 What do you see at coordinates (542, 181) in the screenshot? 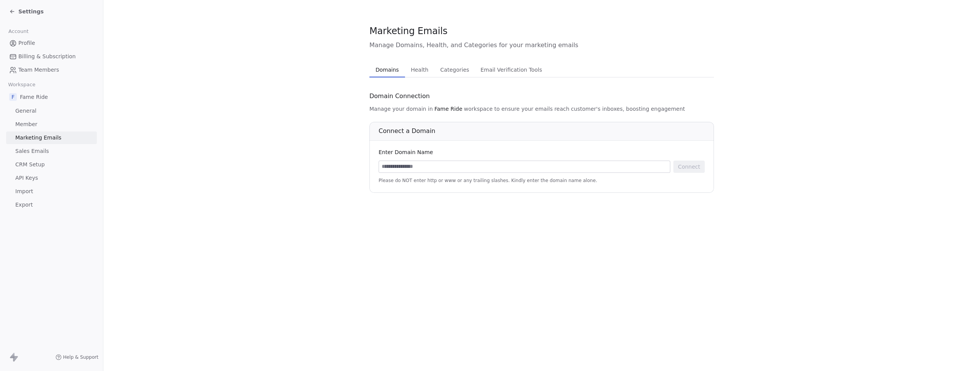
I see `span: Please do NOT enter http or www or any trailing slashes. Kindly enter the domain name alone.` at bounding box center [542, 181].